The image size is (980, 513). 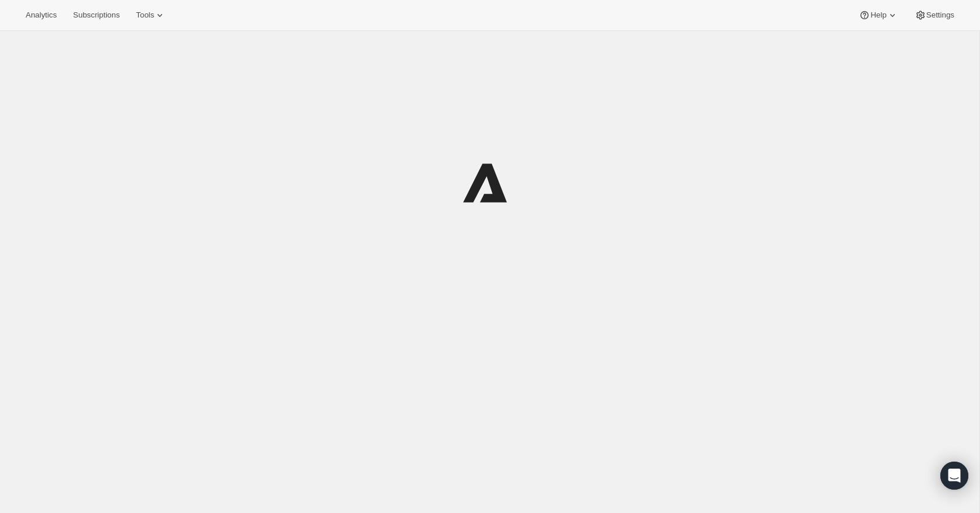 I want to click on span: Tools, so click(x=145, y=15).